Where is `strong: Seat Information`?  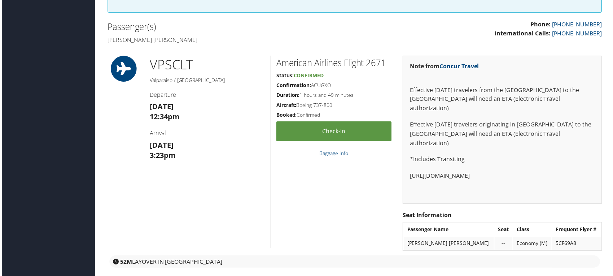 strong: Seat Information is located at coordinates (427, 216).